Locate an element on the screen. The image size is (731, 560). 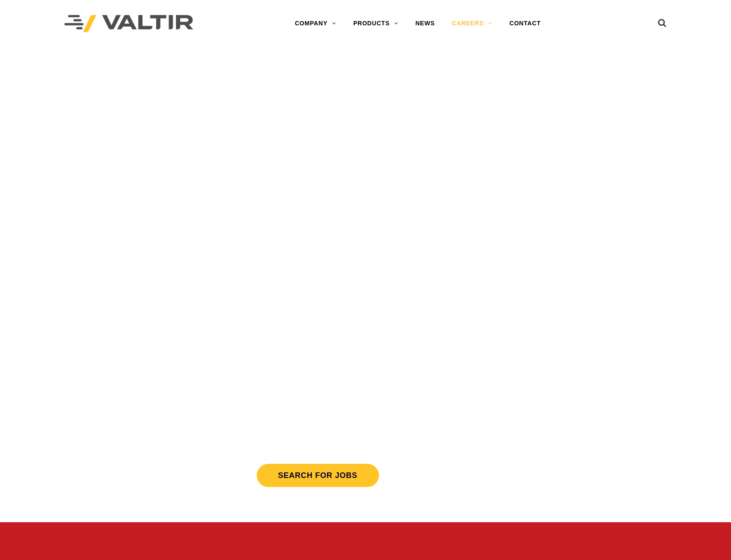
a: CONTACT is located at coordinates (525, 24).